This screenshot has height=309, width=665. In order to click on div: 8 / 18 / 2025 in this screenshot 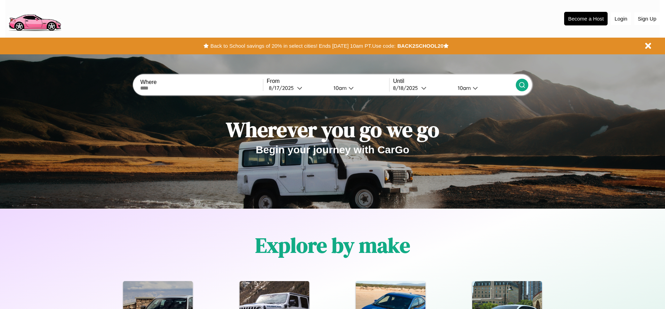, I will do `click(407, 88)`.